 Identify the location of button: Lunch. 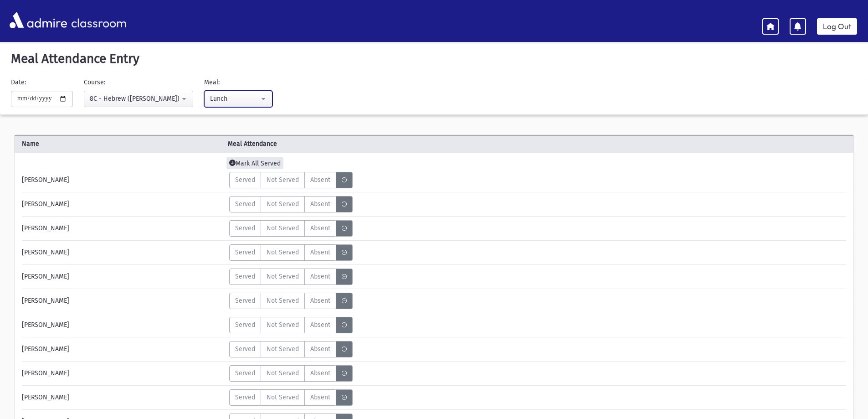
(238, 99).